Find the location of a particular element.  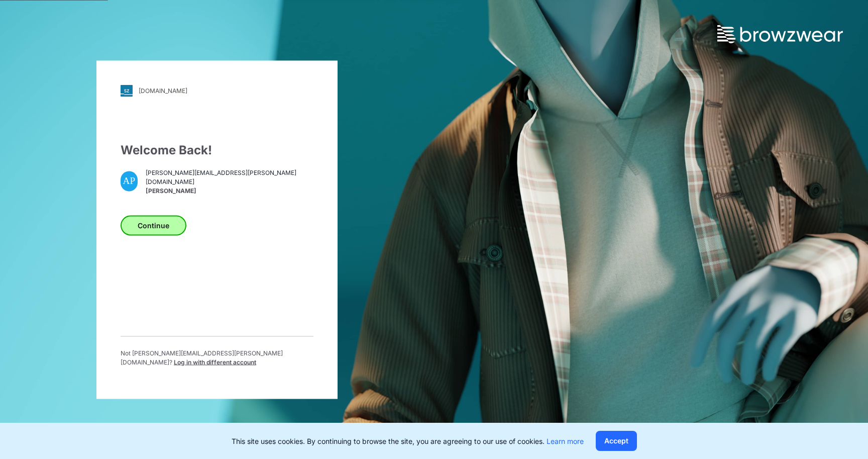

button: Accept is located at coordinates (616, 441).